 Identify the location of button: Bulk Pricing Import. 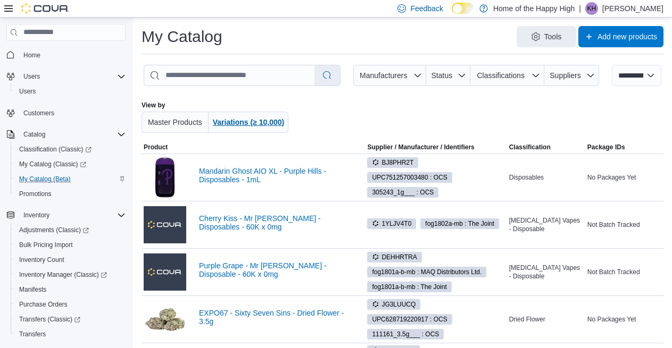
(70, 245).